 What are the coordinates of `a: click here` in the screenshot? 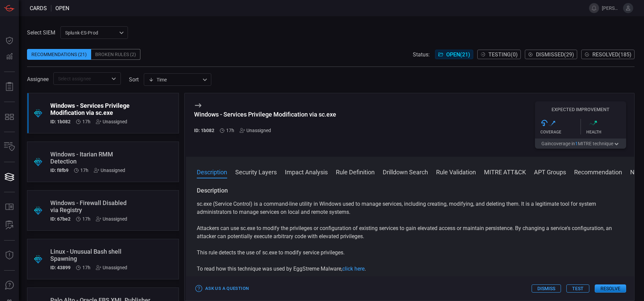 It's located at (353, 269).